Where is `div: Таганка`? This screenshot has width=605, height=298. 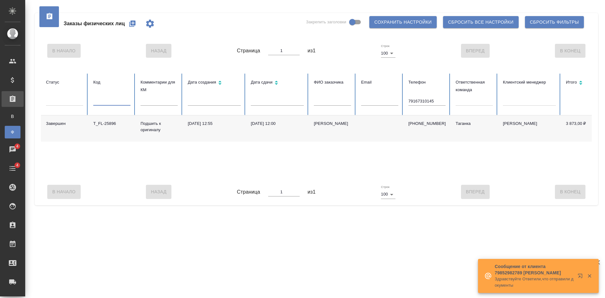 div: Таганка is located at coordinates (475, 124).